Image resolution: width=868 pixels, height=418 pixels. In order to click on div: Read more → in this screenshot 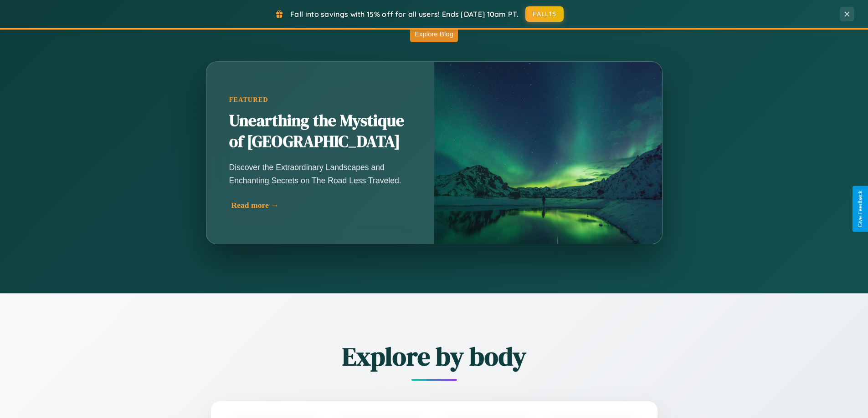, I will do `click(323, 205)`.